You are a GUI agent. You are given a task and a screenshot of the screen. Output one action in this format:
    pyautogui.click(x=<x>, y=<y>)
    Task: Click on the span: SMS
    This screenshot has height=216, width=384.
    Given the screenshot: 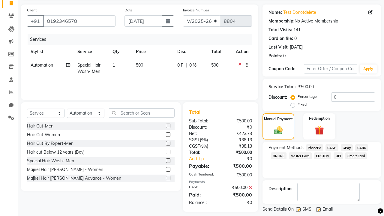 What is the action you would take?
    pyautogui.click(x=307, y=210)
    